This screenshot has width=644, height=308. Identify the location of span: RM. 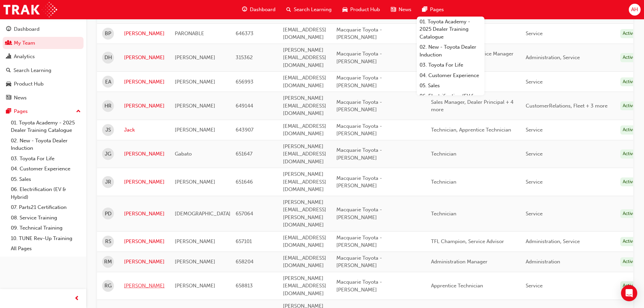
(108, 262).